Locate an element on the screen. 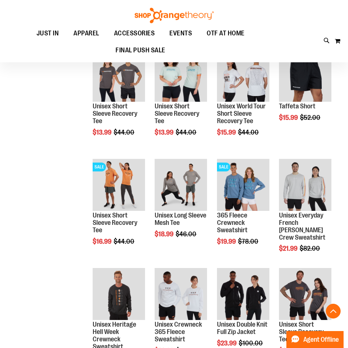 Image resolution: width=348 pixels, height=348 pixels. a: Product image for Unisex Heritage Hell Week Crewneck Sweatshirt is located at coordinates (119, 295).